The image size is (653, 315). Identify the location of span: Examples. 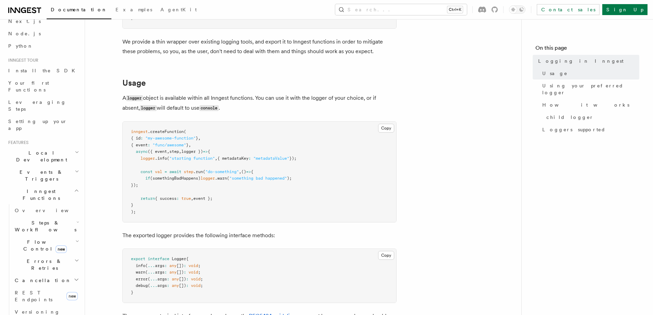
(134, 10).